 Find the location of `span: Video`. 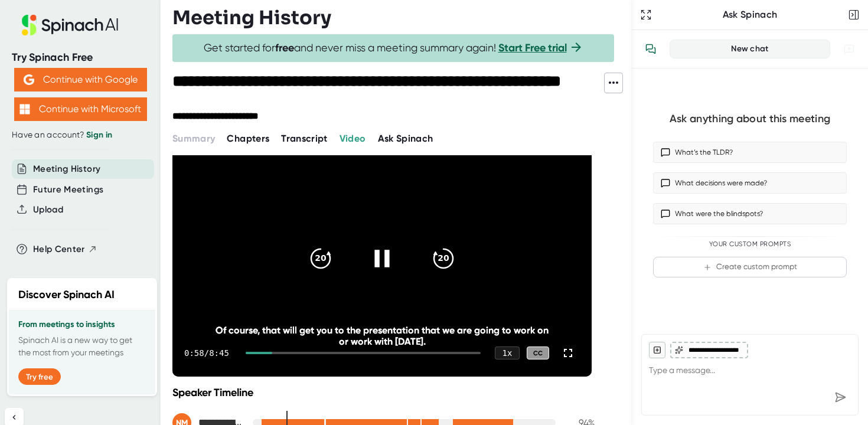

span: Video is located at coordinates (352, 138).